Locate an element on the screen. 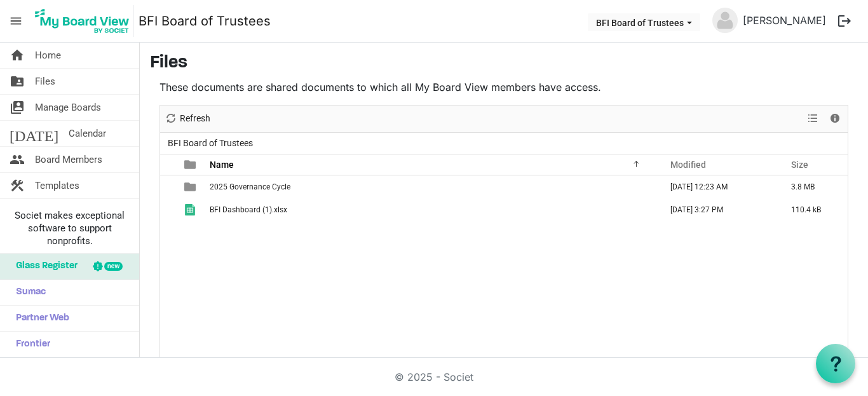 The height and width of the screenshot is (396, 868). span: Frontier is located at coordinates (30, 344).